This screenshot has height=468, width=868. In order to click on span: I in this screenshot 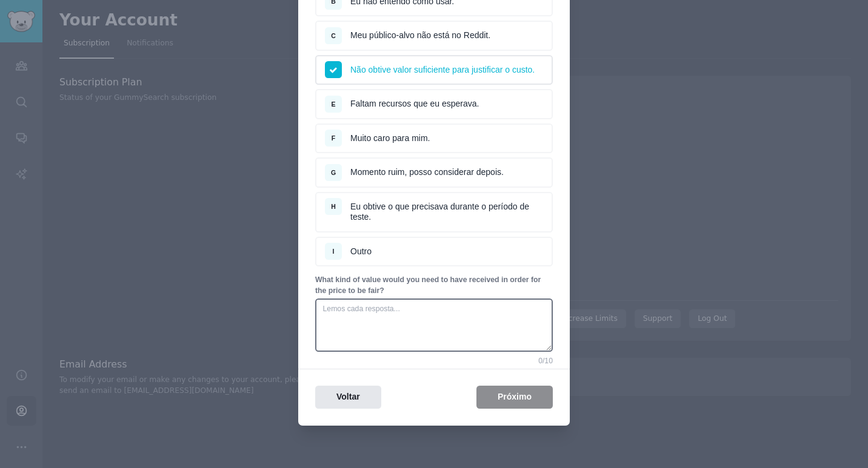, I will do `click(333, 251)`.